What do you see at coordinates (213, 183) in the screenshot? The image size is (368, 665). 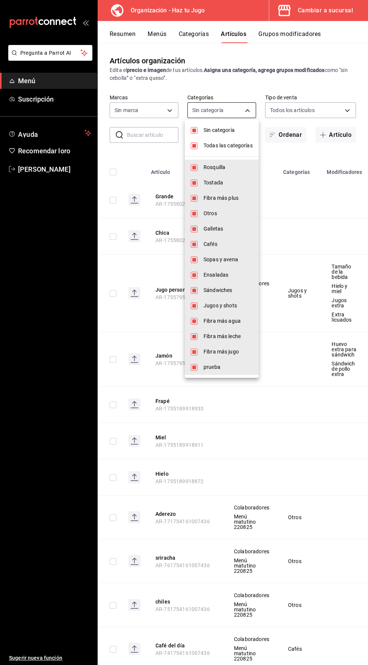 I see `font: Tostada` at bounding box center [213, 183].